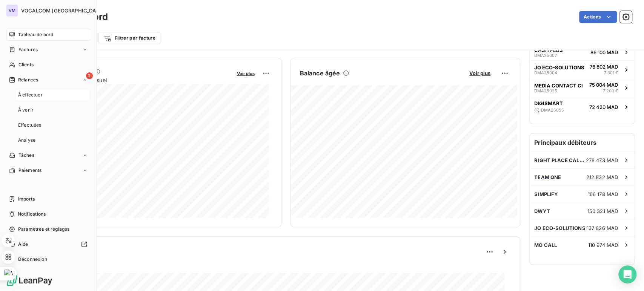 This screenshot has height=291, width=644. Describe the element at coordinates (30, 95) in the screenshot. I see `span: À effectuer` at that location.